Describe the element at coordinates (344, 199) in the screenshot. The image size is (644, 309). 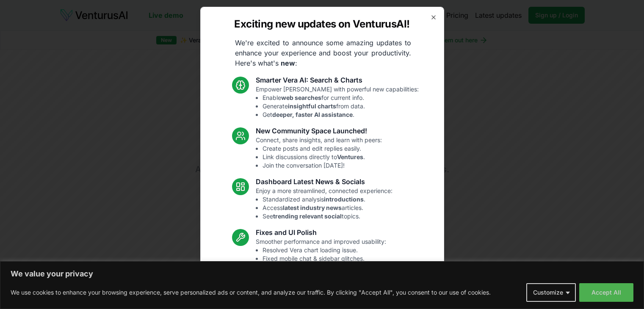
I see `strong: introductions` at that location.